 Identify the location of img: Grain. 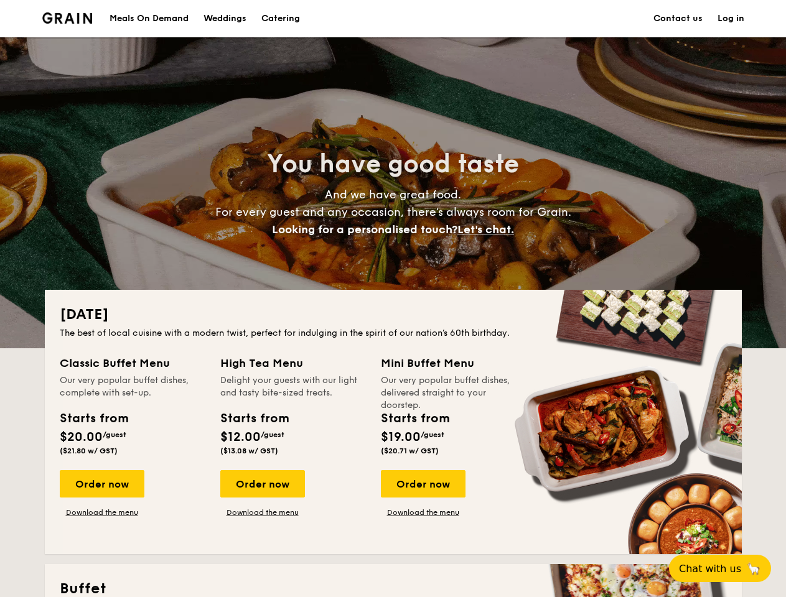
(67, 18).